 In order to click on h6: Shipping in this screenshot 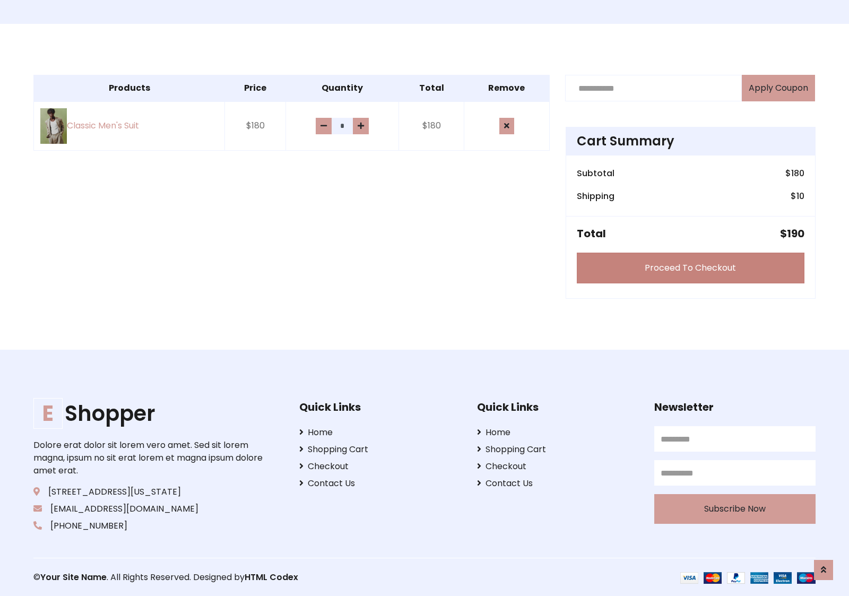, I will do `click(595, 196)`.